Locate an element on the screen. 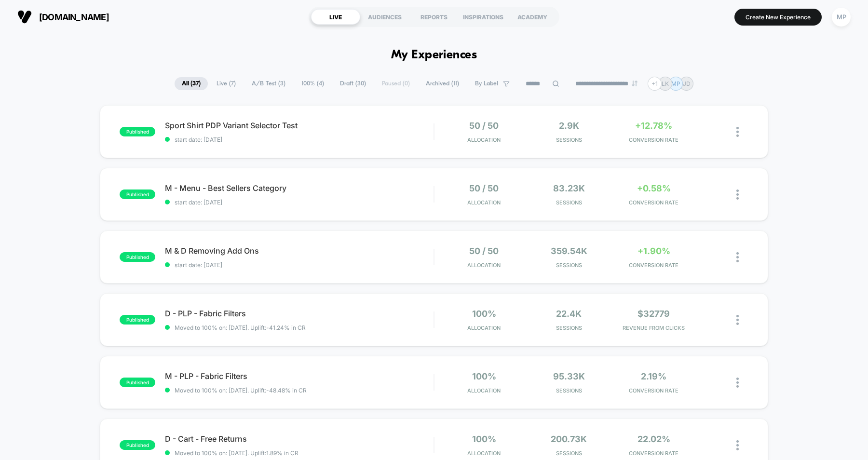  h1: My Experiences is located at coordinates (434, 55).